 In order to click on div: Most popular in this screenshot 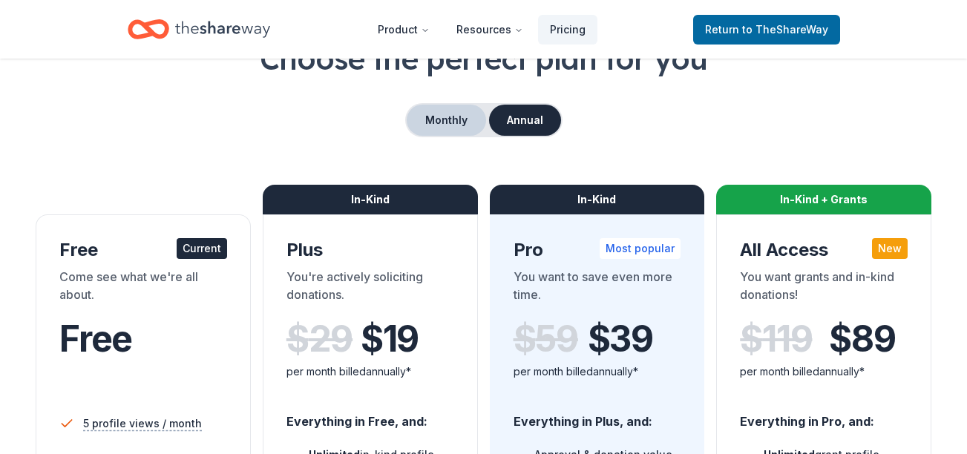, I will do `click(640, 249)`.